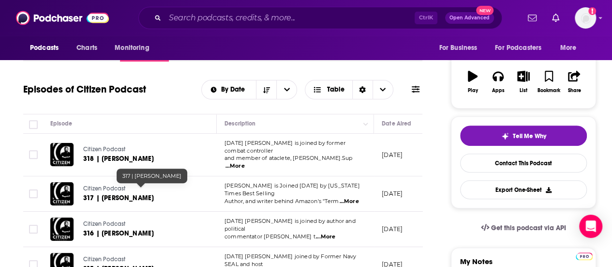 This screenshot has height=267, width=612. Describe the element at coordinates (524, 136) in the screenshot. I see `button: tell me why sparkleTell Me Why` at that location.